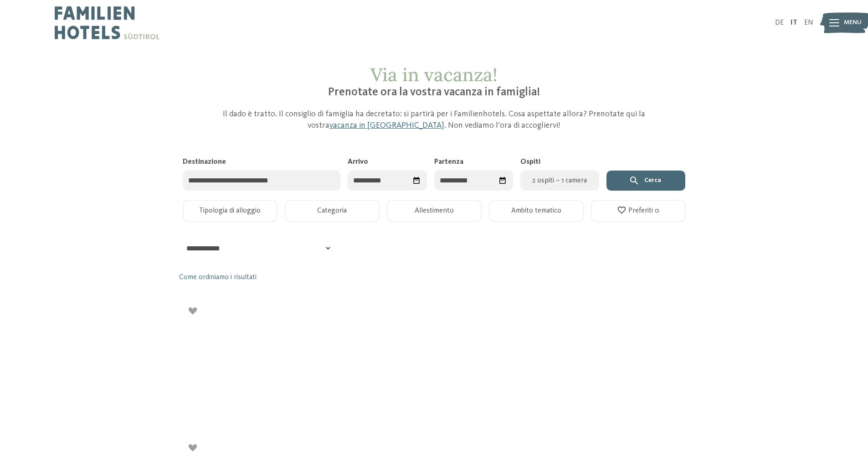  I want to click on span: Partenza, so click(449, 162).